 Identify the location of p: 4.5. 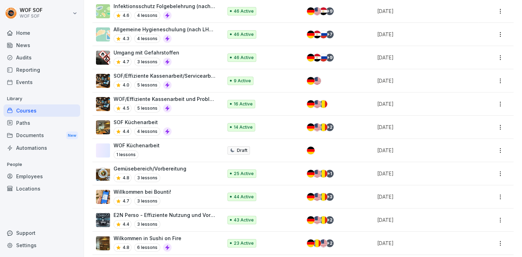
(126, 108).